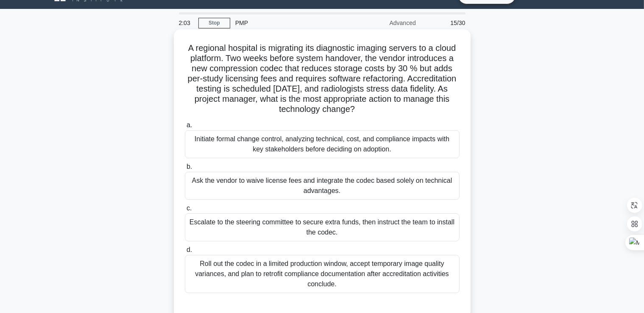  I want to click on span: a., so click(189, 125).